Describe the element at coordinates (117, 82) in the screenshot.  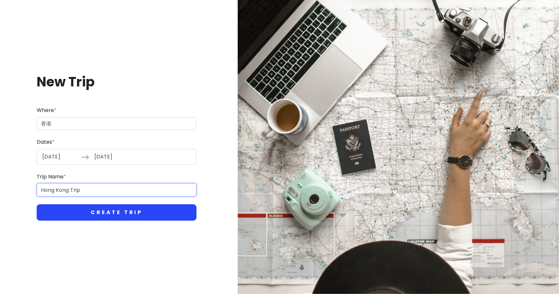
I see `h1: New Trip` at that location.